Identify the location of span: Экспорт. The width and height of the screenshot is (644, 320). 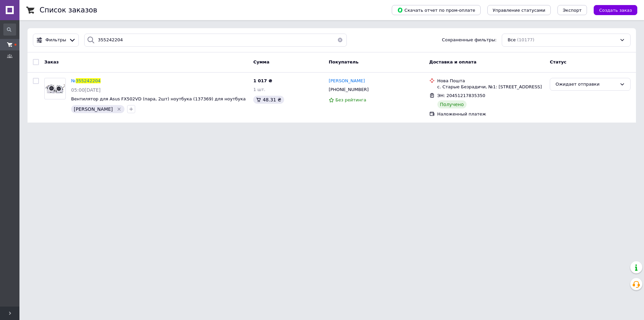
(572, 10).